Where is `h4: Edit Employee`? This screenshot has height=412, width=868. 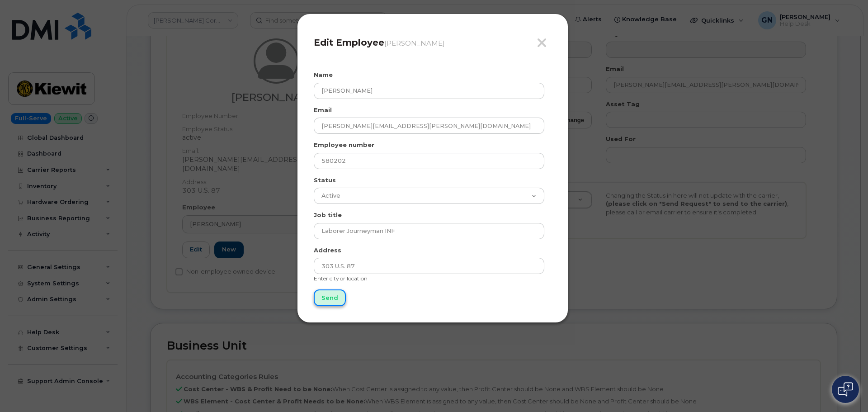
h4: Edit Employee is located at coordinates (433, 42).